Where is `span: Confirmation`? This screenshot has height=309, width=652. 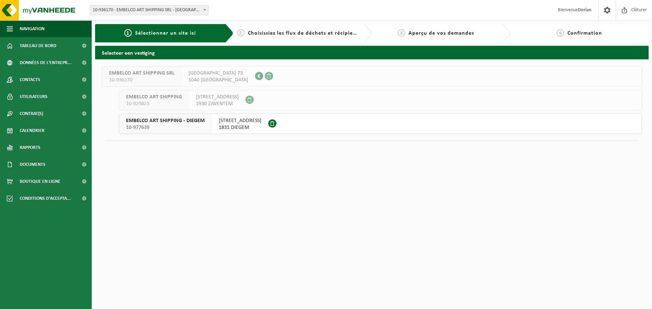 span: Confirmation is located at coordinates (584, 33).